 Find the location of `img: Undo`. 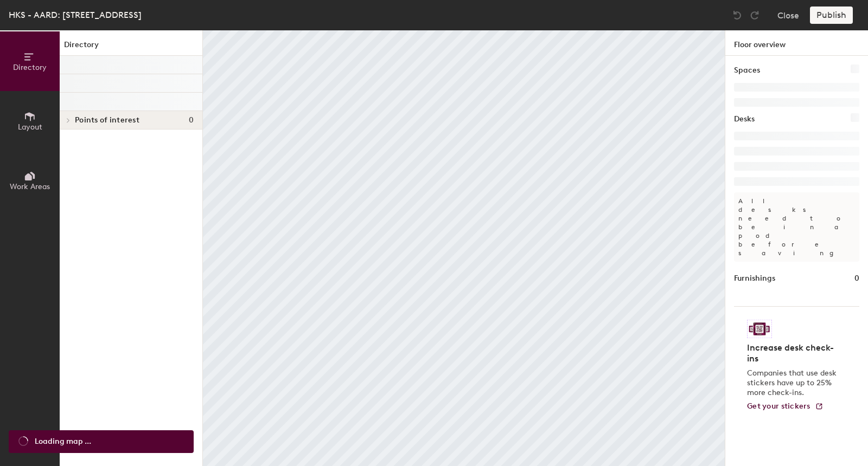

img: Undo is located at coordinates (737, 15).